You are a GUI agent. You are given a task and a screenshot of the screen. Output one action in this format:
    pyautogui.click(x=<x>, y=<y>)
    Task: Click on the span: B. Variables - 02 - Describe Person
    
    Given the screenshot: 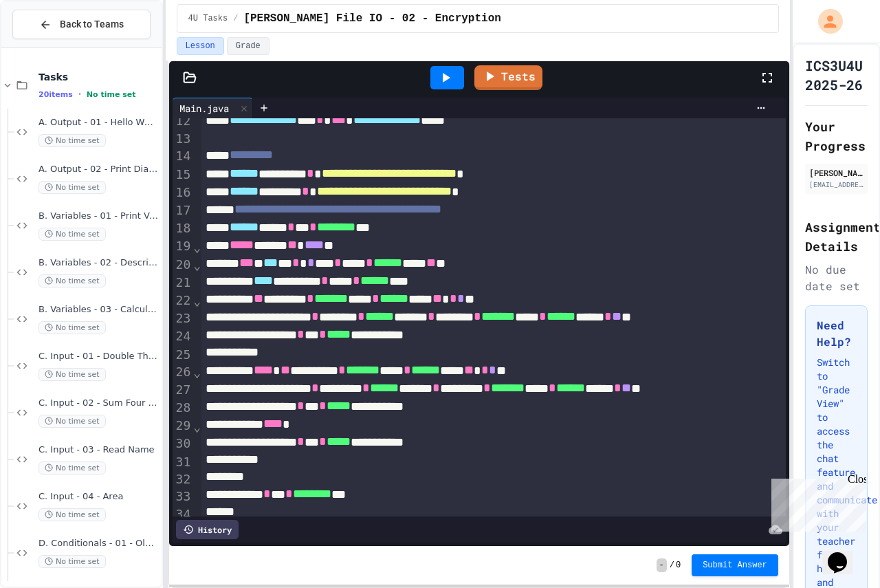 What is the action you would take?
    pyautogui.click(x=98, y=262)
    